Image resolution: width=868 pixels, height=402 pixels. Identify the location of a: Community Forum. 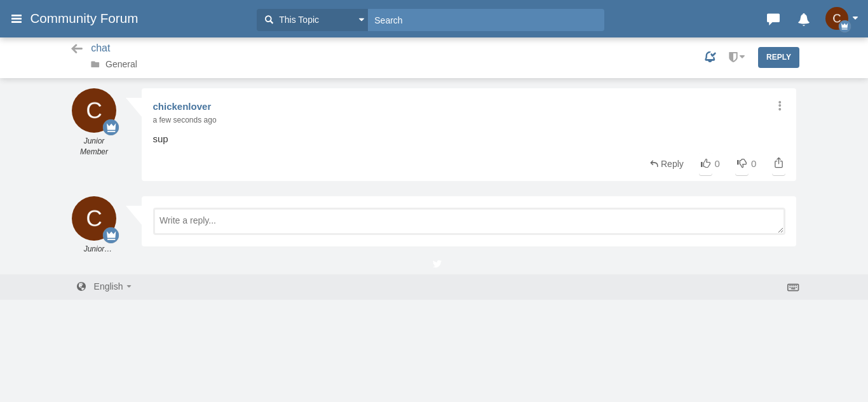
(140, 18).